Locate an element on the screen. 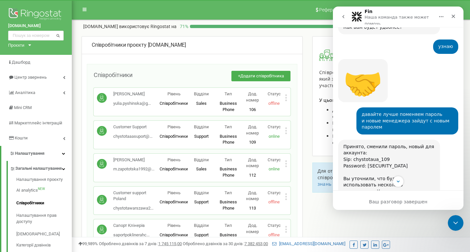  div: Проєкти is located at coordinates (16, 45).